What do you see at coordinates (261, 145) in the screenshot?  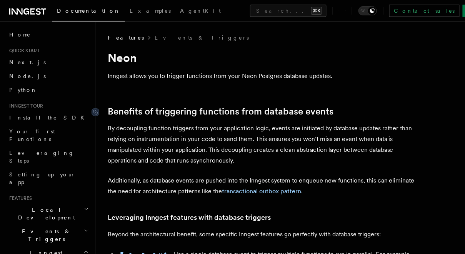 I see `p: By decoupling function triggers from your application logic, events are initiated by database upd...` at bounding box center [261, 145].